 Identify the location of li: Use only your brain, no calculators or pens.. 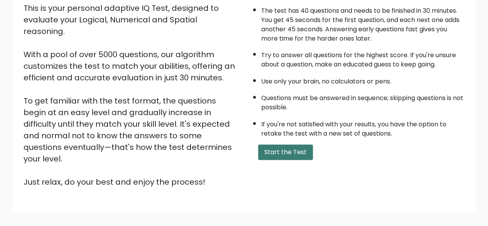
(363, 80).